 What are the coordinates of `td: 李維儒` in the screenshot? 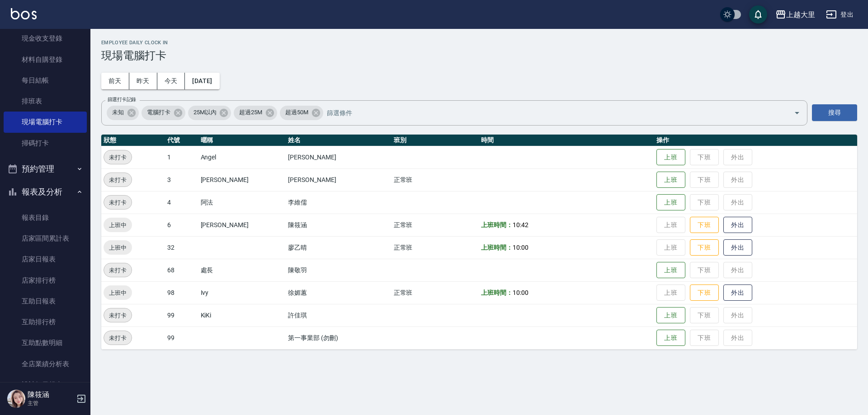 It's located at (338, 202).